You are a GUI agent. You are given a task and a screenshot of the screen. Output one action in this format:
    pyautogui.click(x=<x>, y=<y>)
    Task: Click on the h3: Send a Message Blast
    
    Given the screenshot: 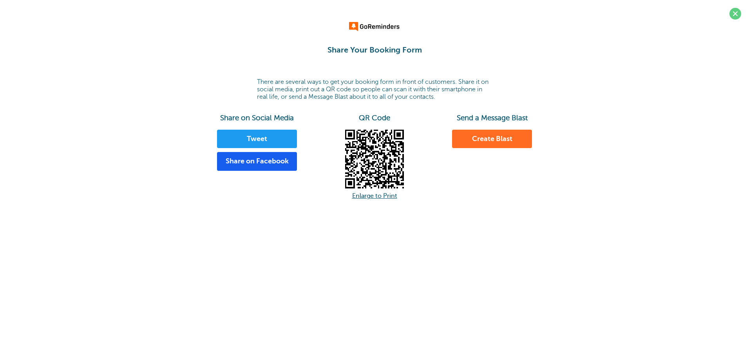 What is the action you would take?
    pyautogui.click(x=492, y=118)
    